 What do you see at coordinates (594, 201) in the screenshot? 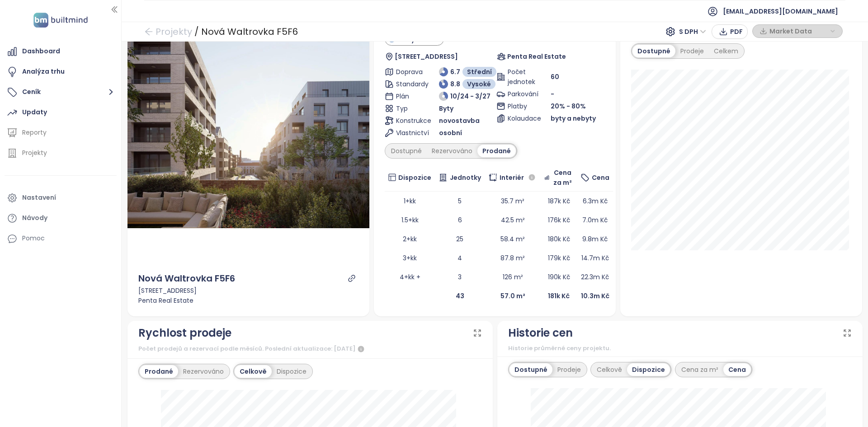
I see `span: 6.3m Kč` at bounding box center [594, 201].